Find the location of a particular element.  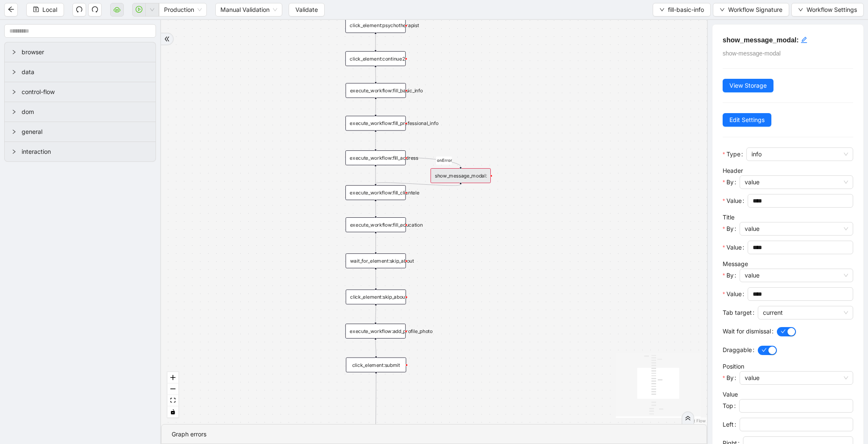

button: cloud-server is located at coordinates (117, 10).